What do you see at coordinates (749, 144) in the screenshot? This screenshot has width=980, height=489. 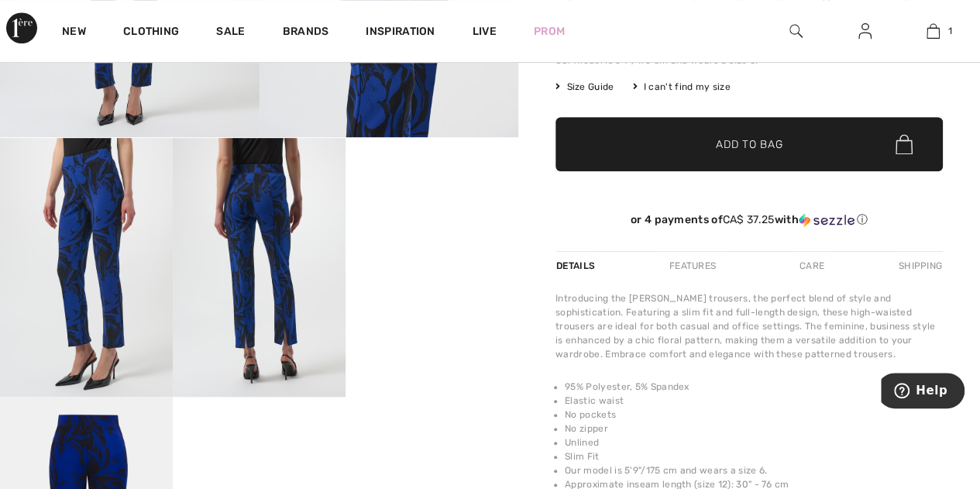 I see `button: Add to Bag` at bounding box center [749, 144].